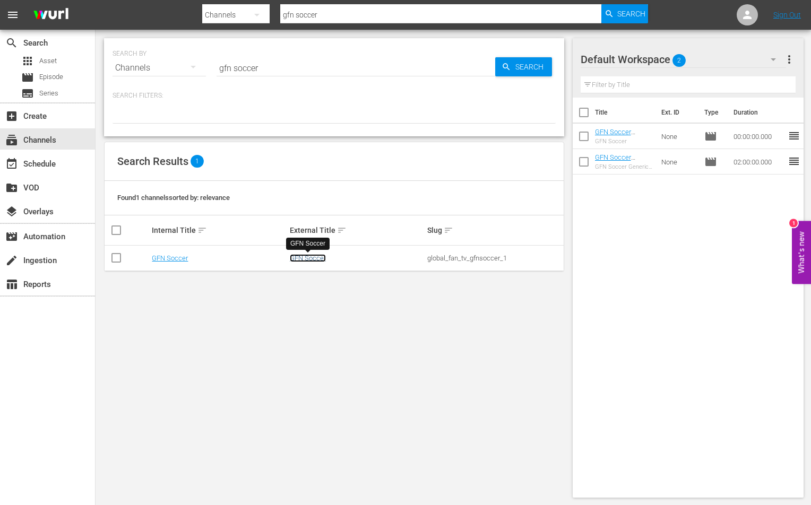 Image resolution: width=811 pixels, height=505 pixels. What do you see at coordinates (334, 96) in the screenshot?
I see `p: Search Filters:` at bounding box center [334, 96].